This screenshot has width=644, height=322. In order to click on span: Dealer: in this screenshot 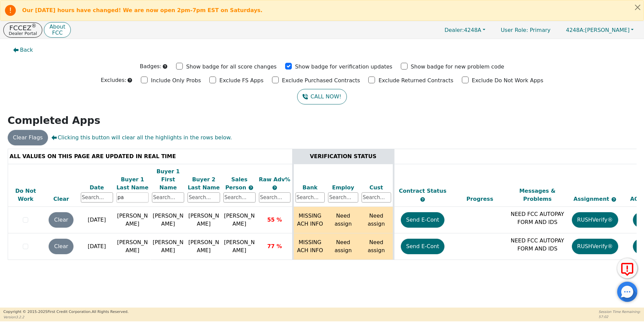, I will do `click(454, 30)`.